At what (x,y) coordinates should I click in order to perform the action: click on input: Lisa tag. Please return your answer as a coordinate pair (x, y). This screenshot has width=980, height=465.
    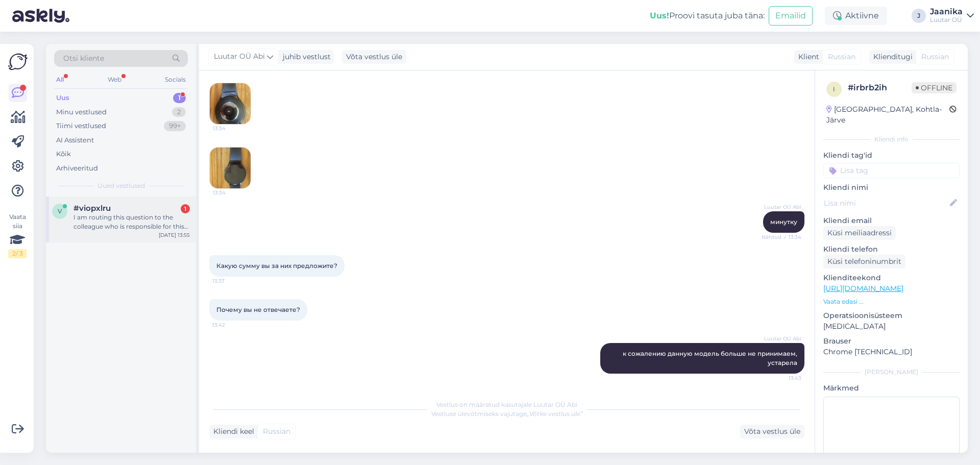
    Looking at the image, I should click on (891, 170).